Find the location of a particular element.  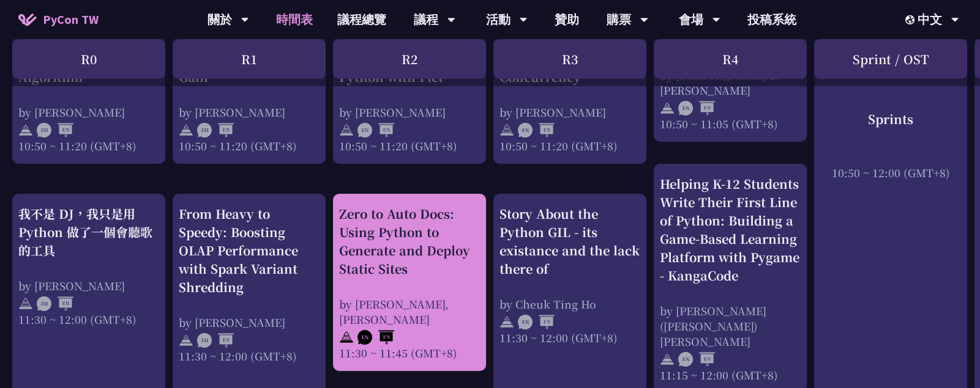

a: PyCon TW is located at coordinates (58, 19).